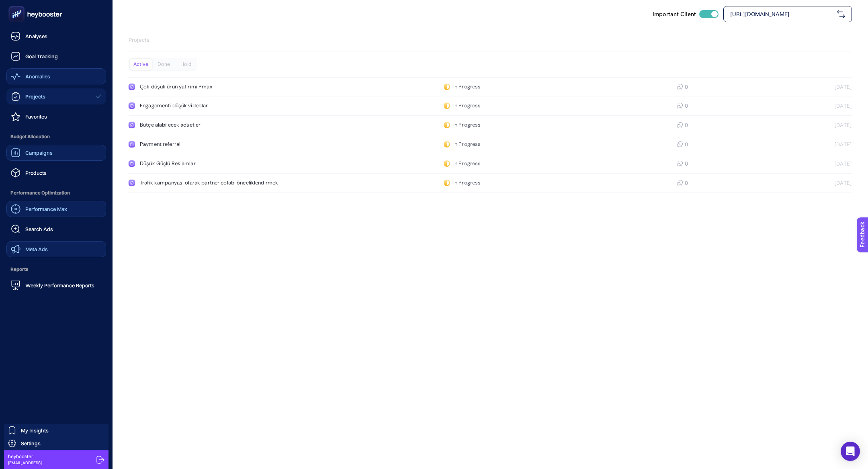 This screenshot has height=469, width=868. Describe the element at coordinates (59, 285) in the screenshot. I see `span: Weekly Performance Reports` at that location.